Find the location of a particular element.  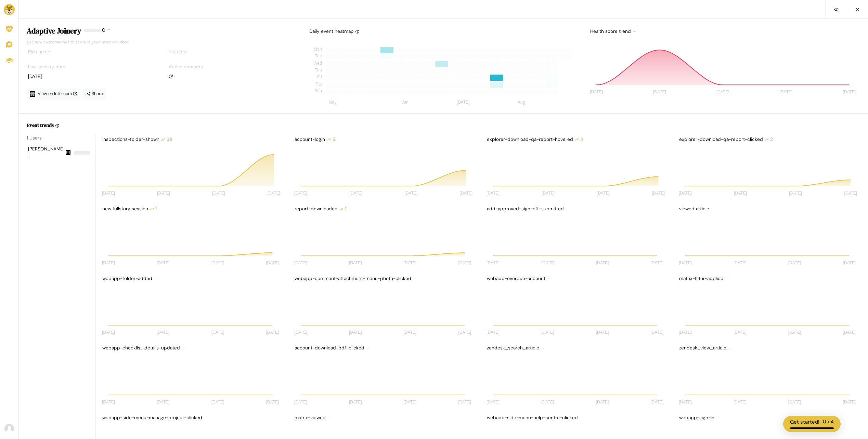

div: webapp-overdue-account is located at coordinates (577, 278).